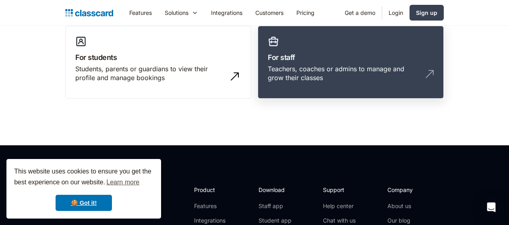  What do you see at coordinates (426, 12) in the screenshot?
I see `a: Sign up` at bounding box center [426, 12].